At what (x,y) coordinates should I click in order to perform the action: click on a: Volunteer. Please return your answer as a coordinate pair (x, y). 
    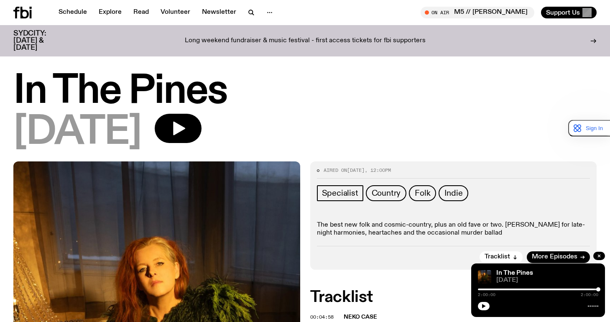
    Looking at the image, I should click on (175, 13).